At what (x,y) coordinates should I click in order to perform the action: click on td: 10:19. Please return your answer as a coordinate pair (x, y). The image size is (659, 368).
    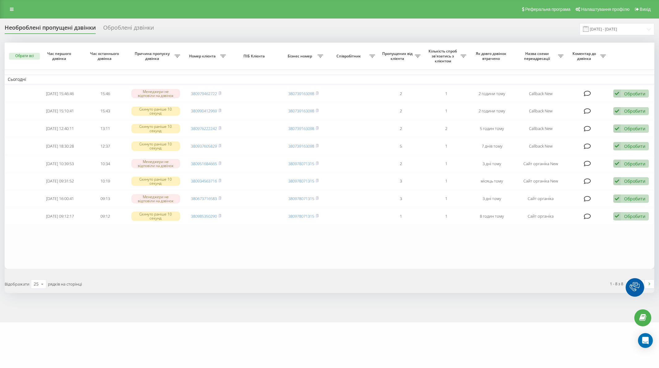
    Looking at the image, I should click on (105, 181).